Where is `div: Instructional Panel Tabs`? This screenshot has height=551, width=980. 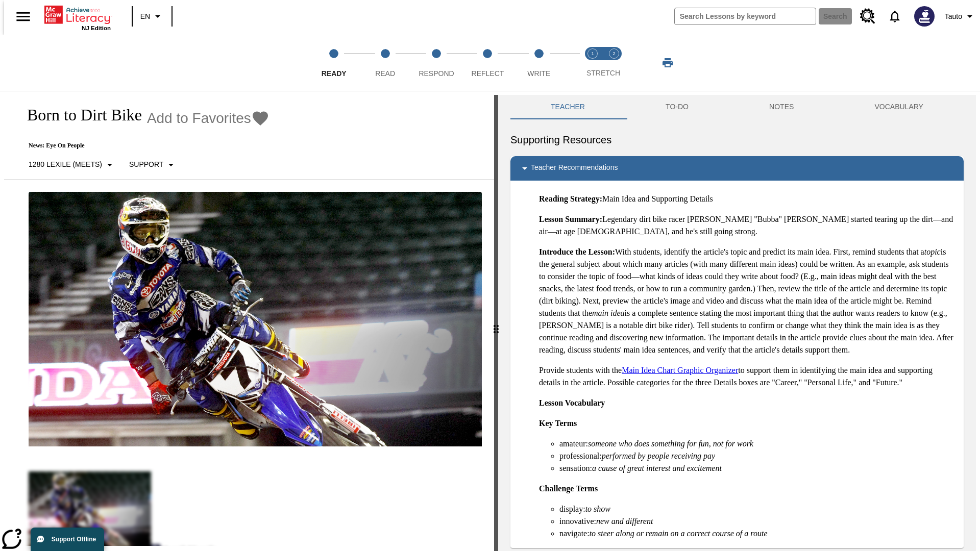
div: Instructional Panel Tabs is located at coordinates (737, 107).